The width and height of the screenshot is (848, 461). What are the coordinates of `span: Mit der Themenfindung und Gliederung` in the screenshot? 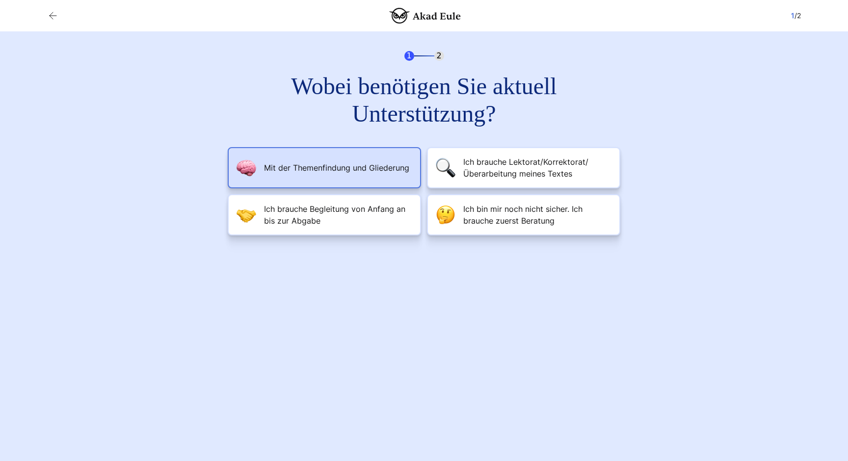 It's located at (337, 168).